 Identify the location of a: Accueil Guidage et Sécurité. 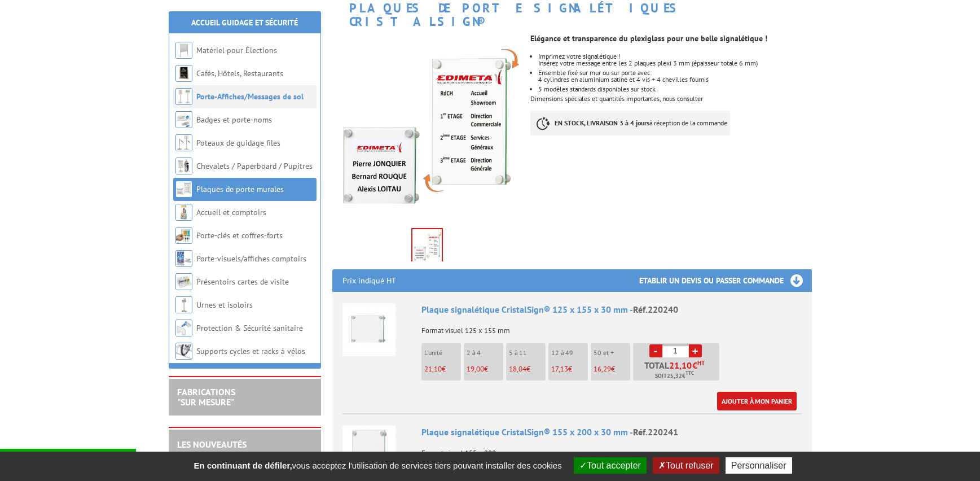
(244, 23).